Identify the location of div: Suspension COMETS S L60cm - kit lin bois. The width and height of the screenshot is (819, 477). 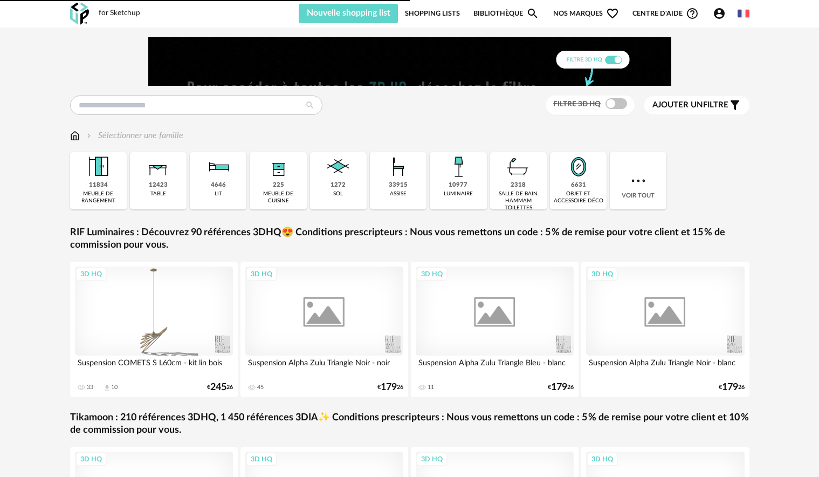
(154, 366).